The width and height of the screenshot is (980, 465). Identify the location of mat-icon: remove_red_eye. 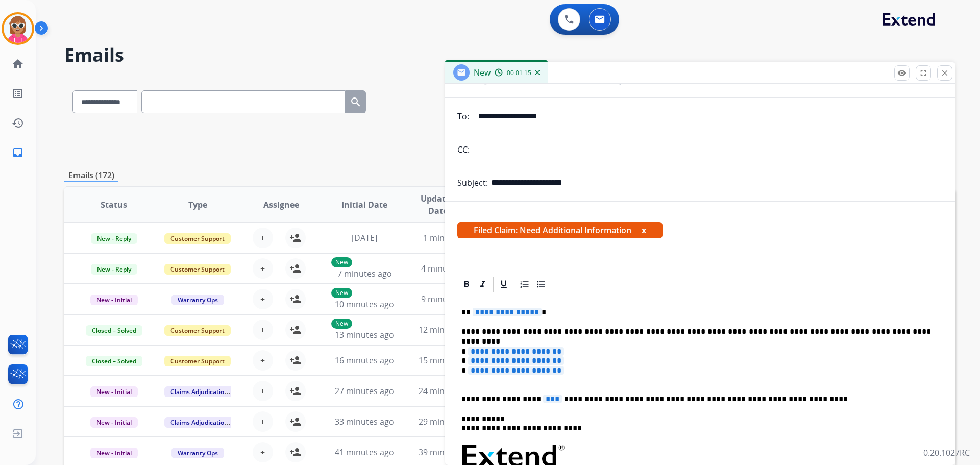
(902, 73).